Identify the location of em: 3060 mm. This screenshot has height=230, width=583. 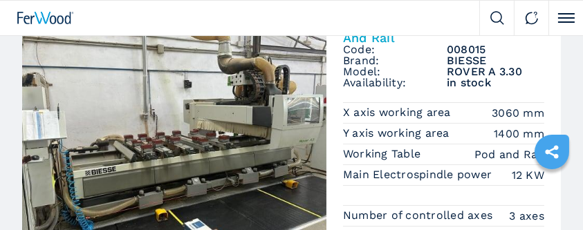
(518, 113).